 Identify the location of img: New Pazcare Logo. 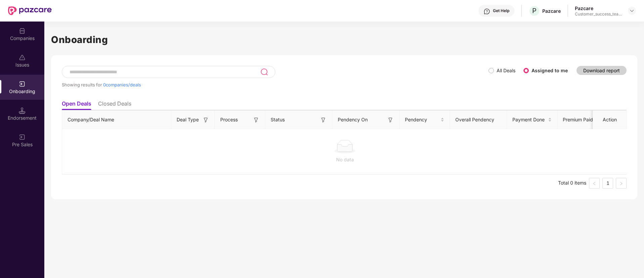
(30, 11).